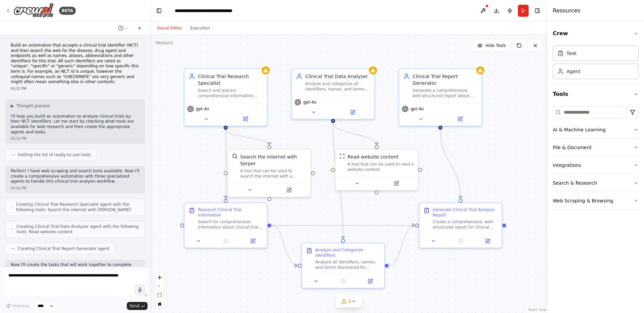  What do you see at coordinates (343, 226) in the screenshot?
I see `g: Edge from 098ca59f-fa11-45ff-9a35-760764bd5571 to 82643063-15c0-49e0-96ba-3a68499d7ae9` at bounding box center [343, 226].